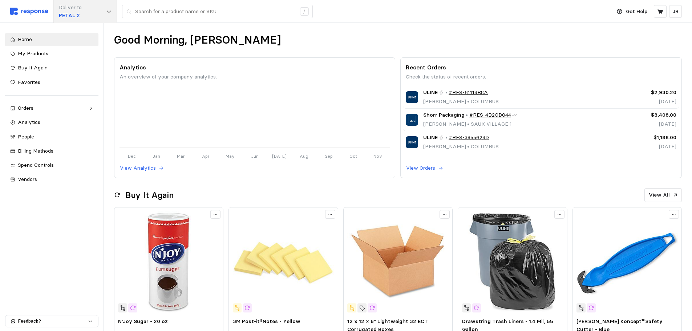  I want to click on button: View Orders, so click(425, 168).